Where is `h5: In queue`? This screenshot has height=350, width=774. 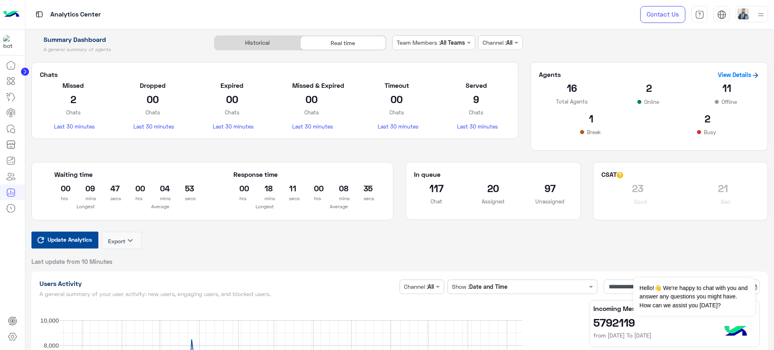 h5: In queue is located at coordinates (427, 174).